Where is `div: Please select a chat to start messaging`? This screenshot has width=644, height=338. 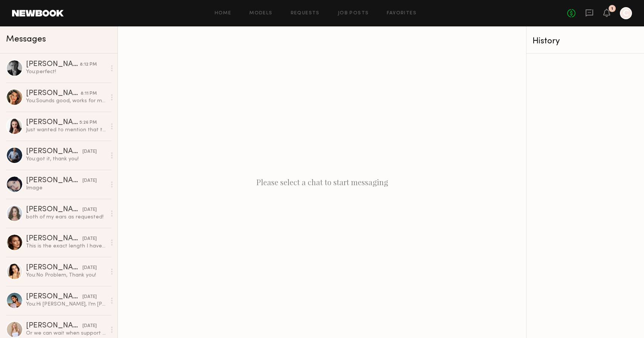 div: Please select a chat to start messaging is located at coordinates (322, 182).